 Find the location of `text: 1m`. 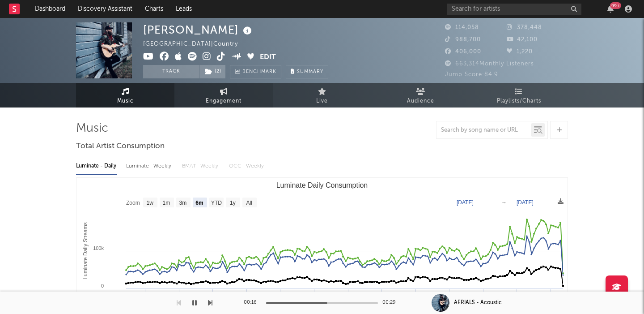

text: 1m is located at coordinates (167, 203).